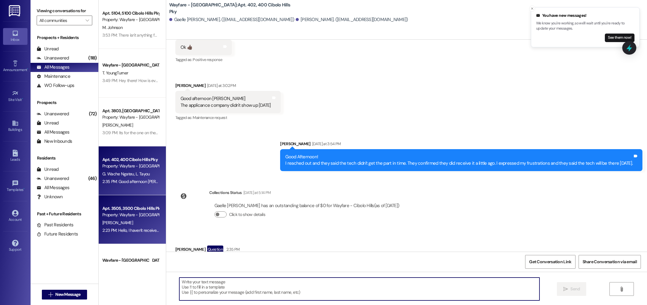  I want to click on span: Send, so click(575, 289).